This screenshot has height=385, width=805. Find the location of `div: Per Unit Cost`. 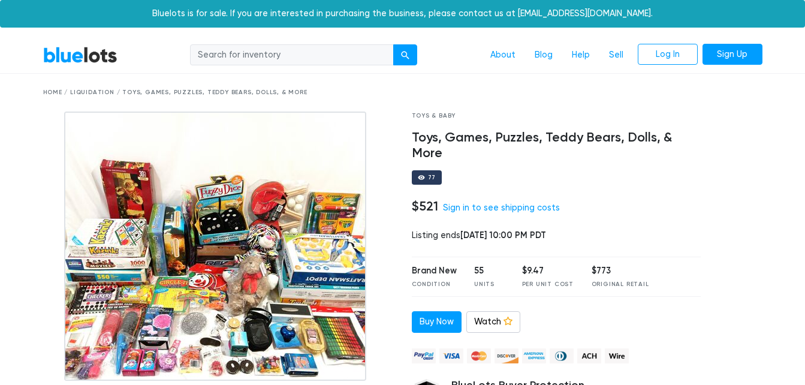

div: Per Unit Cost is located at coordinates (548, 284).